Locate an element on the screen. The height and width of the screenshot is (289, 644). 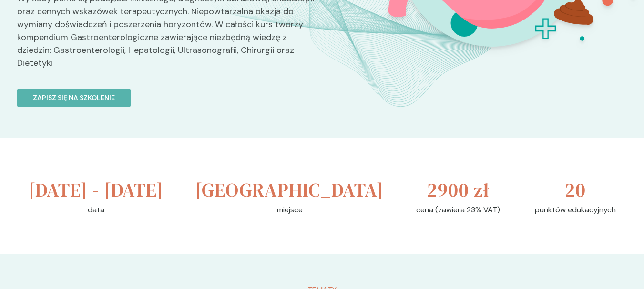
button: Zapisz się na szkolenie is located at coordinates (74, 97).